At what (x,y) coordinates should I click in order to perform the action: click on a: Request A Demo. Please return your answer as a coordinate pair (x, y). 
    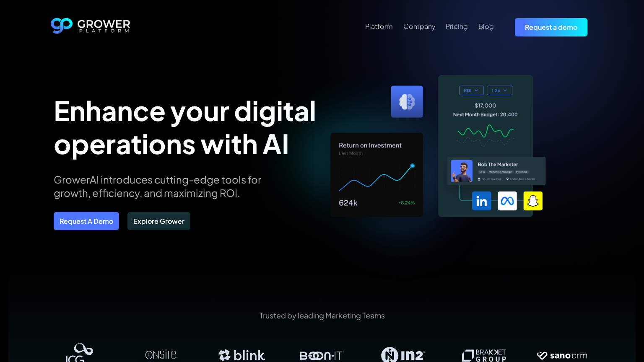
    Looking at the image, I should click on (86, 221).